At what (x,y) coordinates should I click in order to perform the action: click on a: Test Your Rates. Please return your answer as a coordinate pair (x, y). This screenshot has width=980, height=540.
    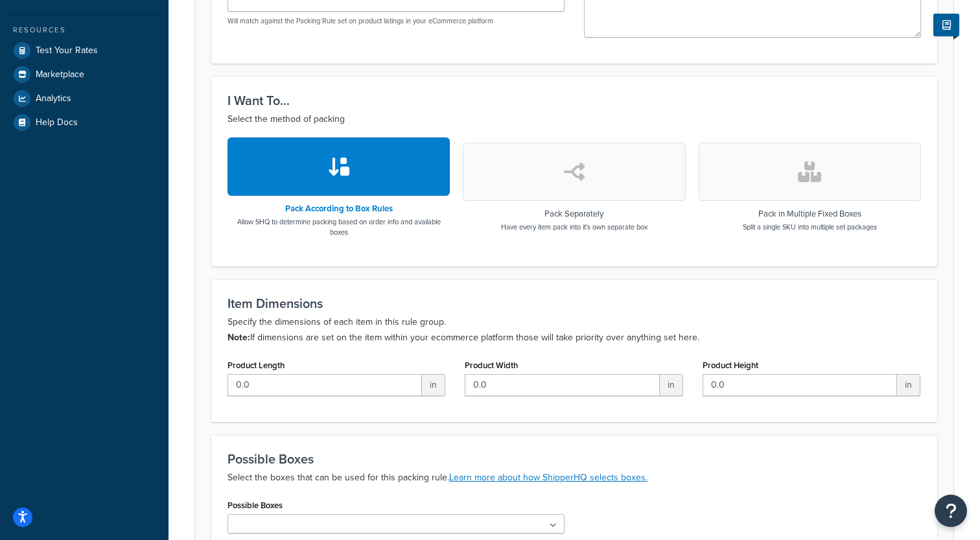
    Looking at the image, I should click on (84, 50).